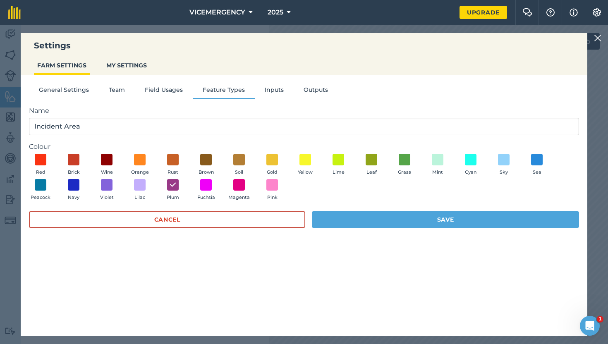 The image size is (608, 344). I want to click on span: 2025, so click(275, 12).